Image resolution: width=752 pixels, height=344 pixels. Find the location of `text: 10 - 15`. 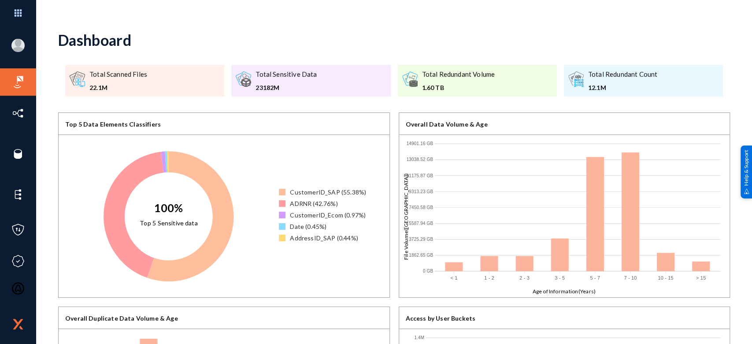

text: 10 - 15 is located at coordinates (666, 278).